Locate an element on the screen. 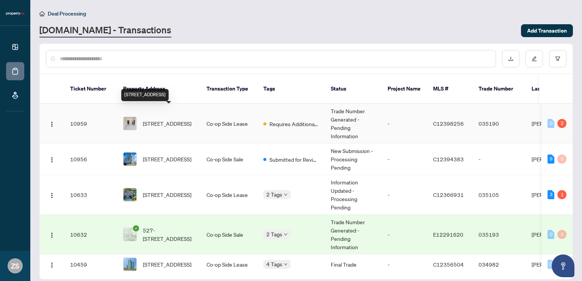  td: 034982 is located at coordinates (499, 264).